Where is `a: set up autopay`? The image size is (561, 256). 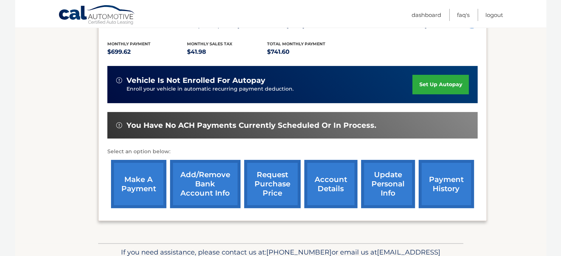
a: set up autopay is located at coordinates (440, 84).